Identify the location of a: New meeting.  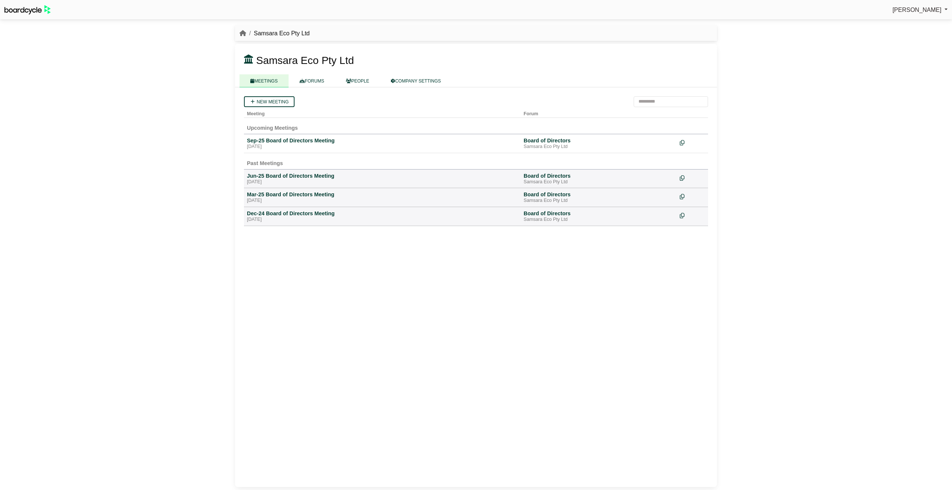
(269, 101).